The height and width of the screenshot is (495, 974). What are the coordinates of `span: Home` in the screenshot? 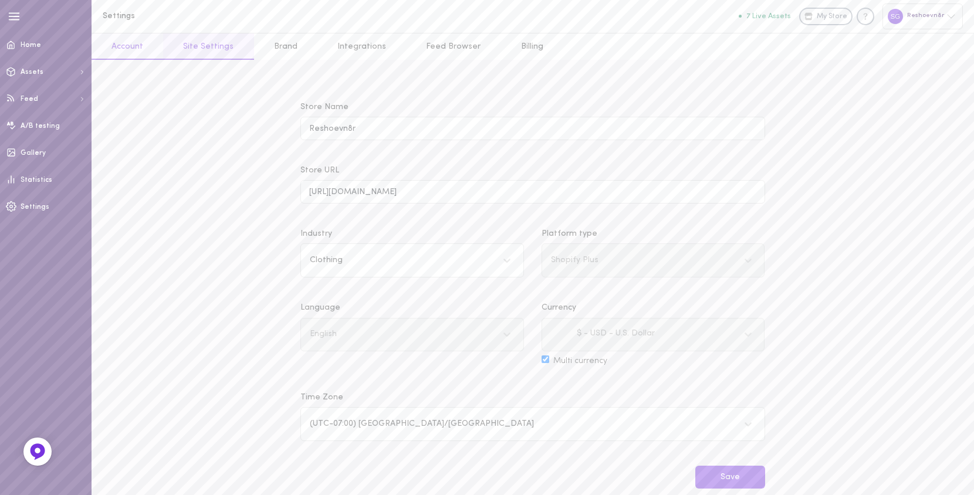 It's located at (31, 45).